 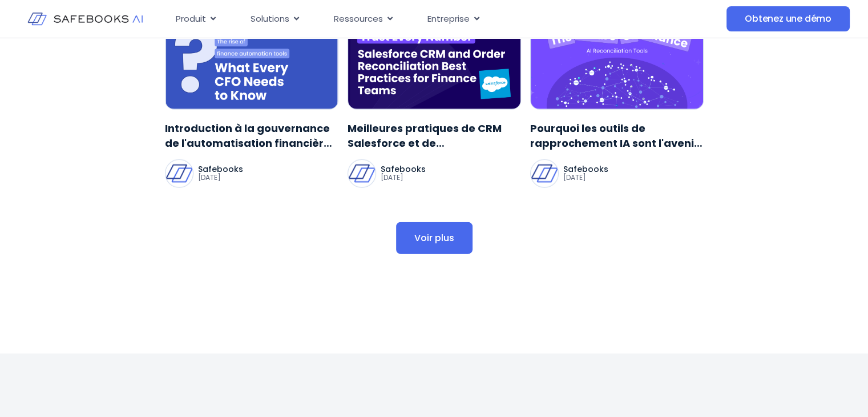 I want to click on div: Menu Basculer, so click(x=413, y=19).